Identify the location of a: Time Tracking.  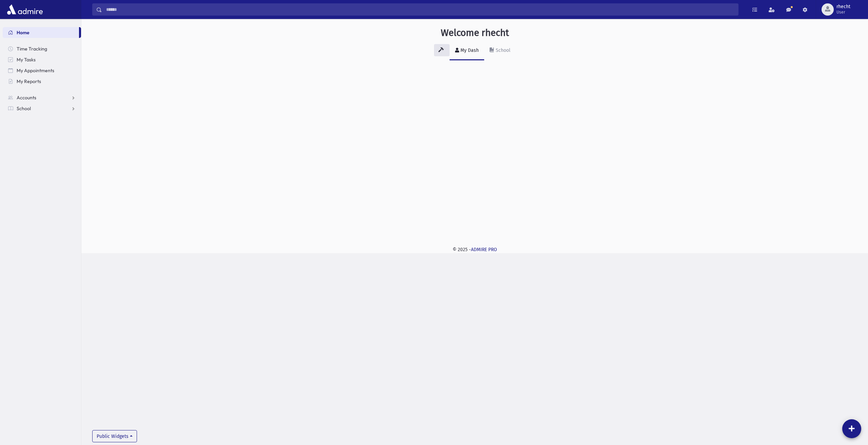
(42, 49).